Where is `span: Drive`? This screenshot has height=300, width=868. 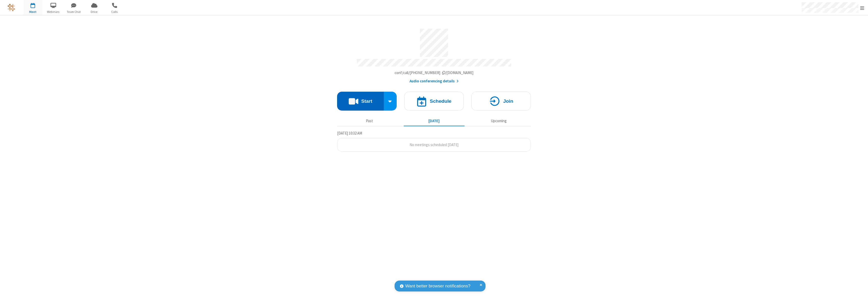
span: Drive is located at coordinates (94, 12).